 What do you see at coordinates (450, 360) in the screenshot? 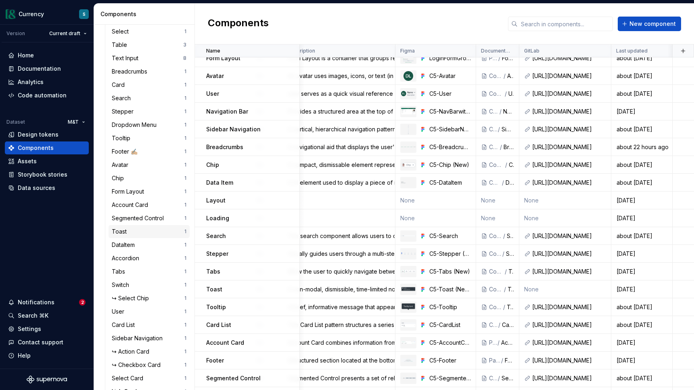
I see `div: C5-Footer` at bounding box center [450, 360].